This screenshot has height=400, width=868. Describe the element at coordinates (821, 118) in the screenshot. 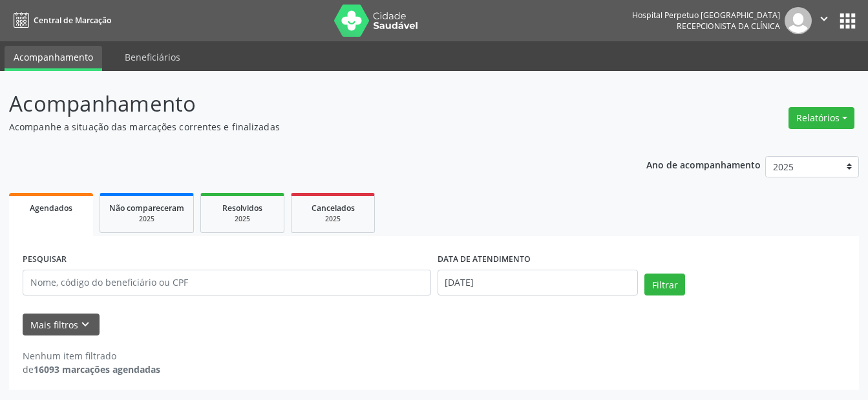

I see `button: Relatórios` at that location.